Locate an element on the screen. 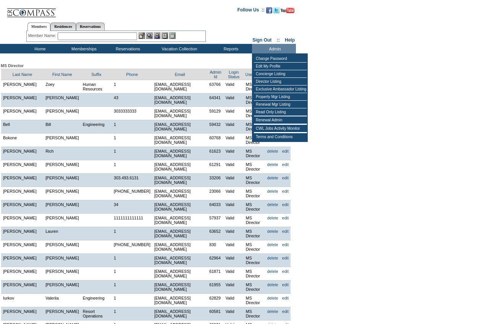 The height and width of the screenshot is (324, 478). td: Resort Operations is located at coordinates (96, 314).